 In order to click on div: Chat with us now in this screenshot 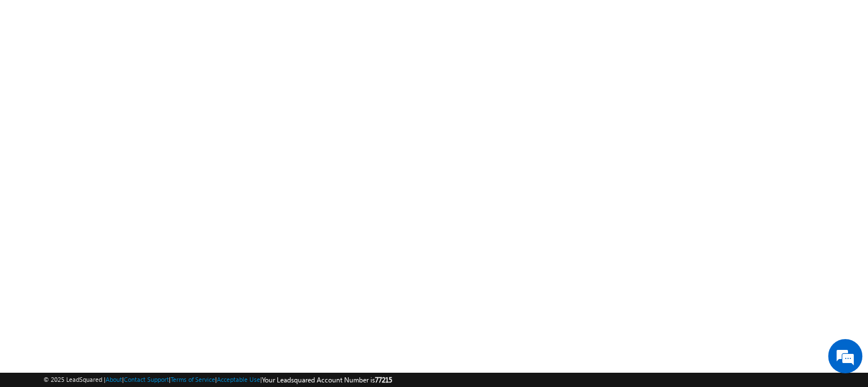, I will do `click(126, 67)`.